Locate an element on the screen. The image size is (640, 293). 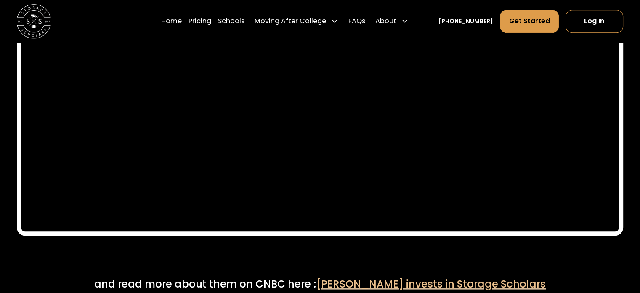
a: Log In is located at coordinates (594, 21).